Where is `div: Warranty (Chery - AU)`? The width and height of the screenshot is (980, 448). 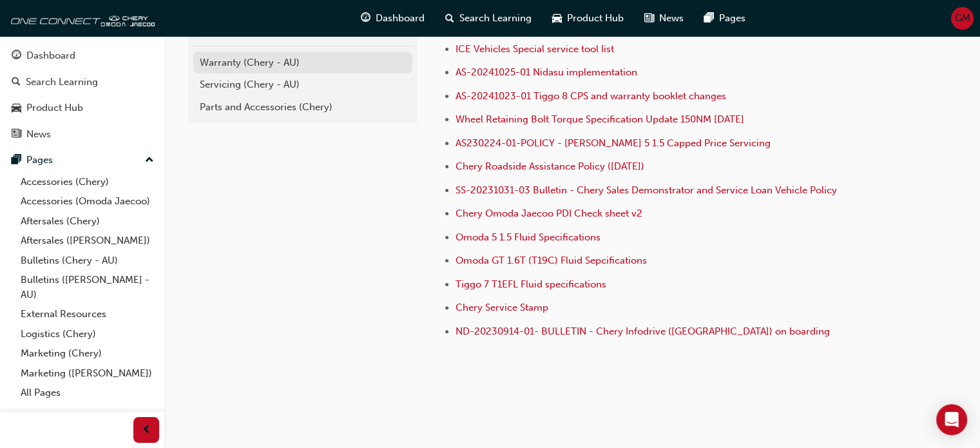 div: Warranty (Chery - AU) is located at coordinates (303, 63).